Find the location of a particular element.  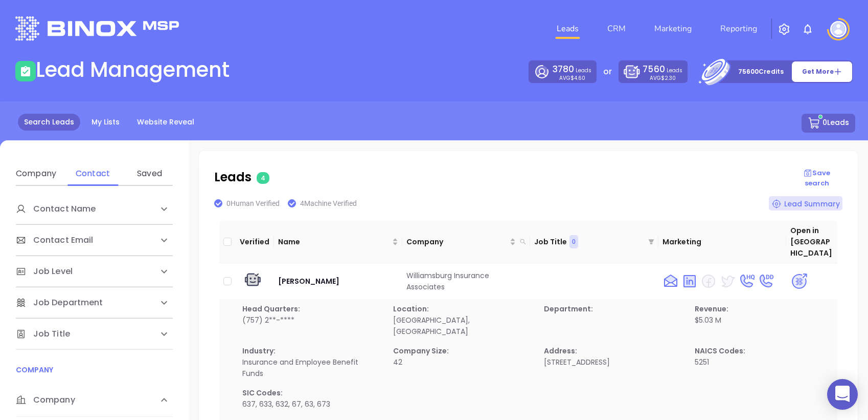

p: Save search is located at coordinates (817, 178).